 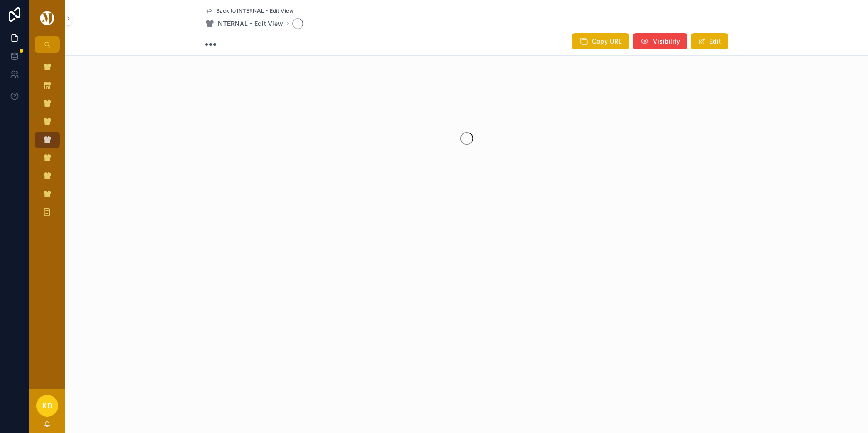 I want to click on a: INTERNAL - Edit View, so click(x=244, y=24).